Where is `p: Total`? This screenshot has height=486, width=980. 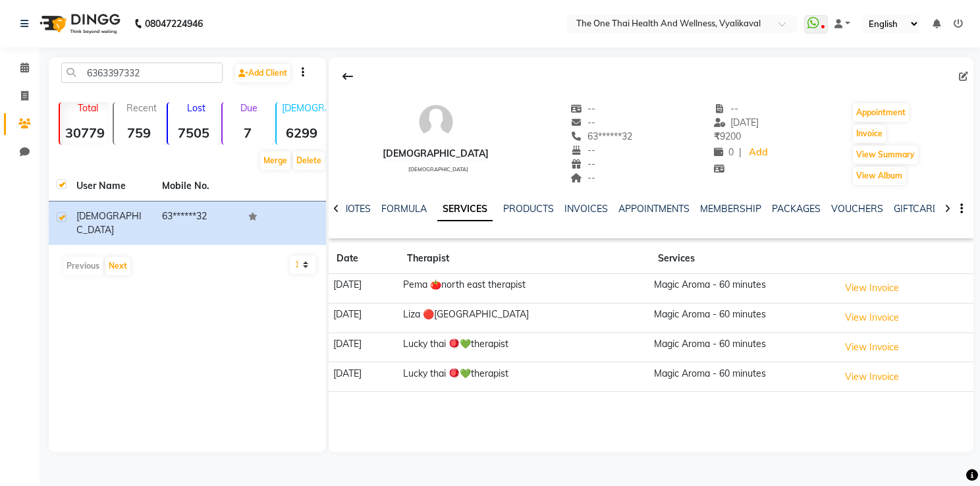
p: Total is located at coordinates (88, 108).